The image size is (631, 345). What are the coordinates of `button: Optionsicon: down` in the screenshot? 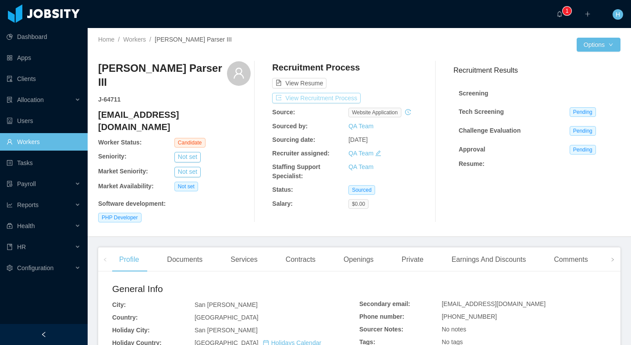 It's located at (599, 45).